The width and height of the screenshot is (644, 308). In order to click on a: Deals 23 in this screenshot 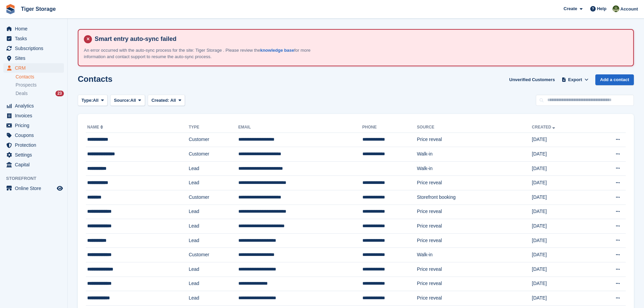, I will do `click(40, 93)`.